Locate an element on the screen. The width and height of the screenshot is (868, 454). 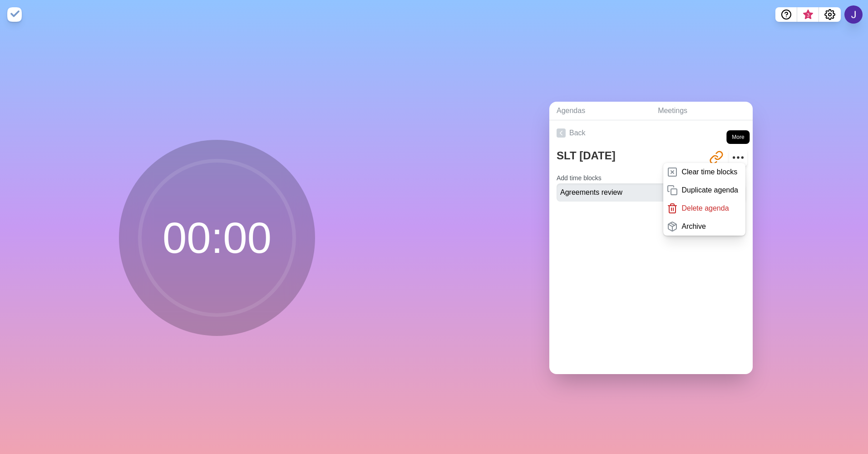
button: Share link is located at coordinates (716, 157).